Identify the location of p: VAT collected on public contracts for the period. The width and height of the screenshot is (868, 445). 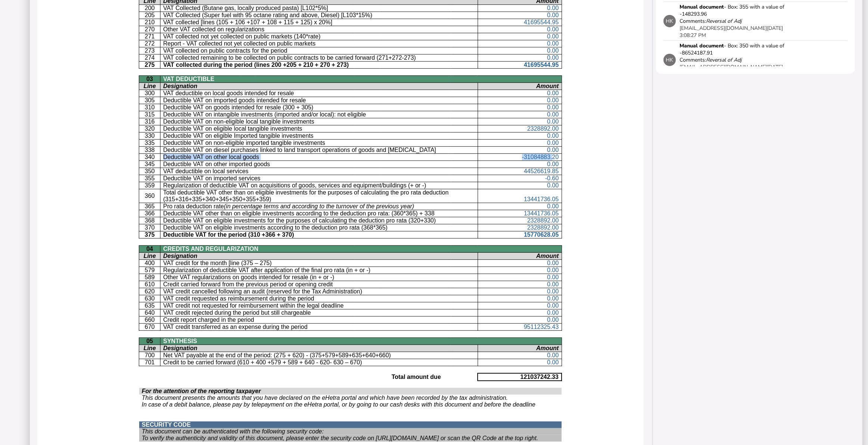
(319, 51).